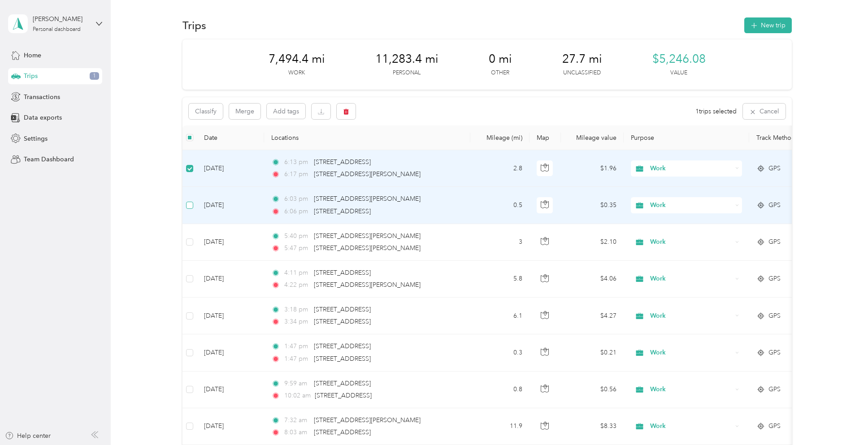 This screenshot has height=445, width=868. I want to click on th: Purpose, so click(686, 138).